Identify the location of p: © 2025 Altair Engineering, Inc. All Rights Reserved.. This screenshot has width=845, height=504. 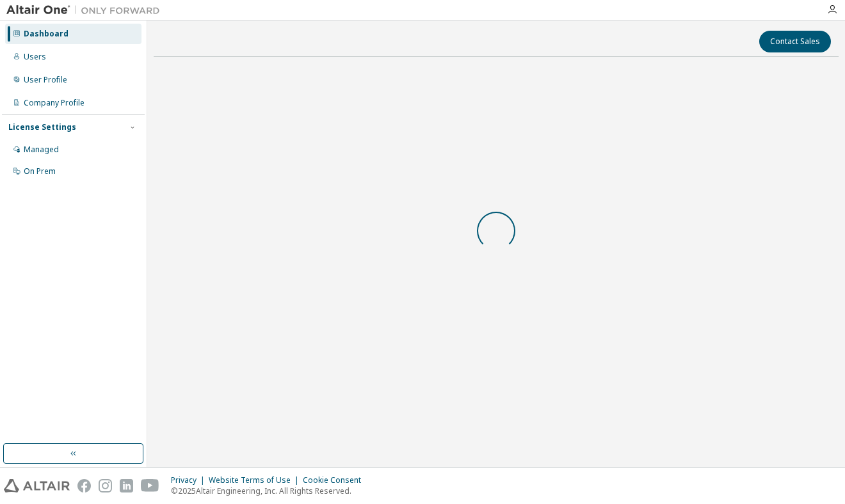
(269, 491).